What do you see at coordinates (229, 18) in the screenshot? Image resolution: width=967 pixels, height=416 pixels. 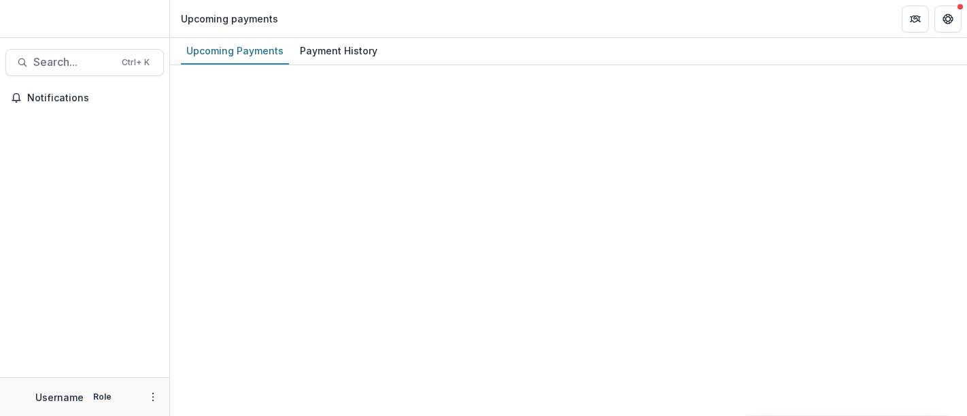 I see `div: Upcoming payments` at bounding box center [229, 18].